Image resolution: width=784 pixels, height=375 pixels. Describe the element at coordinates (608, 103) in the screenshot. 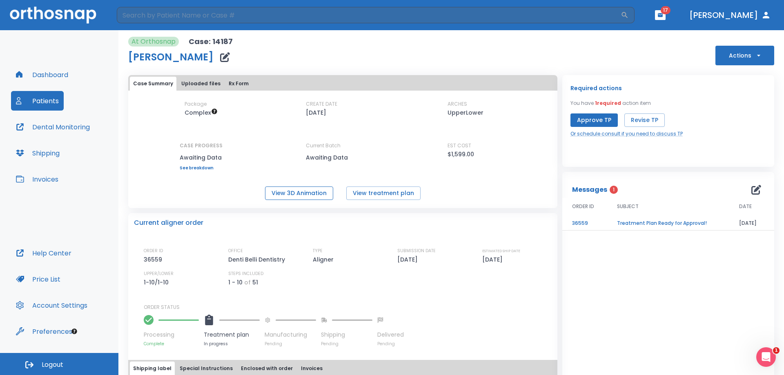

I see `span: 1 required` at that location.